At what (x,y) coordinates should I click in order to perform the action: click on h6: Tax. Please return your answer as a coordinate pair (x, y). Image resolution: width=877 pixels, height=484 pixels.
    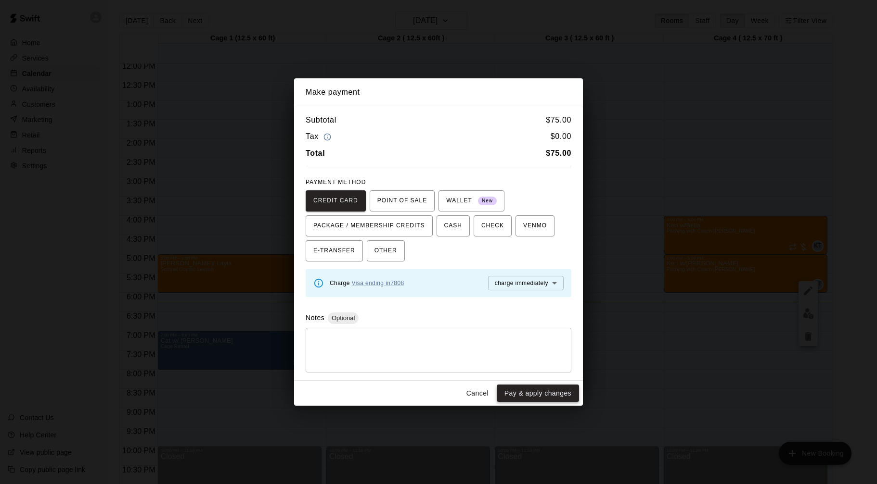
    Looking at the image, I should click on (319, 137).